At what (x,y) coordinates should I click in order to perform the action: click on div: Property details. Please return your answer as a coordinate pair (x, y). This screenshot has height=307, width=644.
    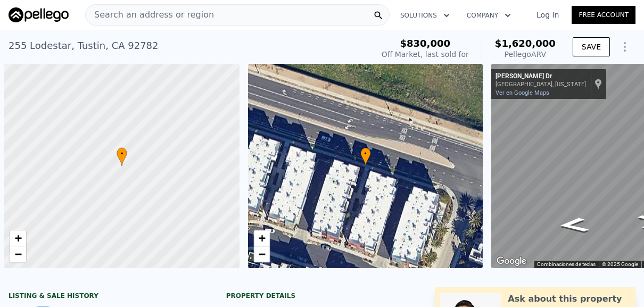
    Looking at the image, I should click on (322, 296).